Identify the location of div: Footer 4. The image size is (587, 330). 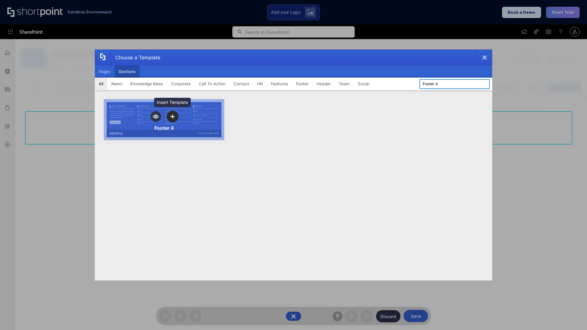
(164, 128).